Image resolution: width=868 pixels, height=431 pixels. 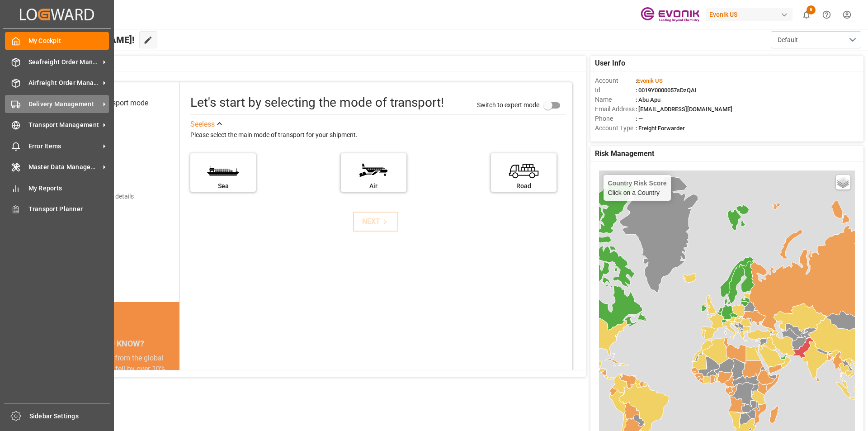 I want to click on span: Phone, so click(x=616, y=119).